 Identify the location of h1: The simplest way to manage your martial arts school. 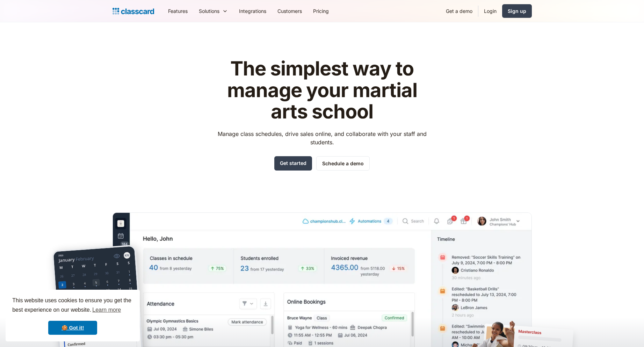
(322, 90).